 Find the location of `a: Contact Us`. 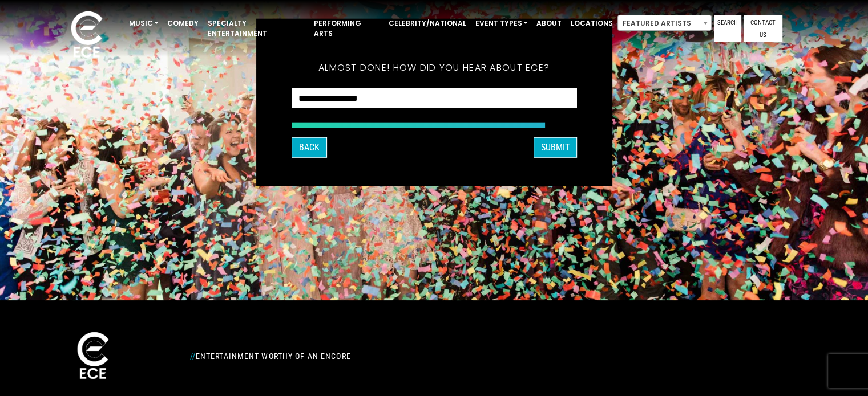

a: Contact Us is located at coordinates (763, 28).